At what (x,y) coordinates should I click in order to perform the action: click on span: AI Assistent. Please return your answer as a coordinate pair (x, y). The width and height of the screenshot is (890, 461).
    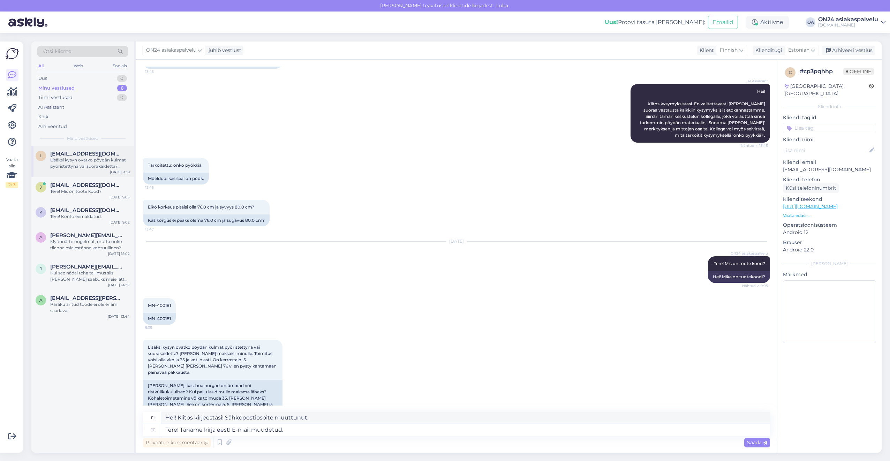
    Looking at the image, I should click on (755, 81).